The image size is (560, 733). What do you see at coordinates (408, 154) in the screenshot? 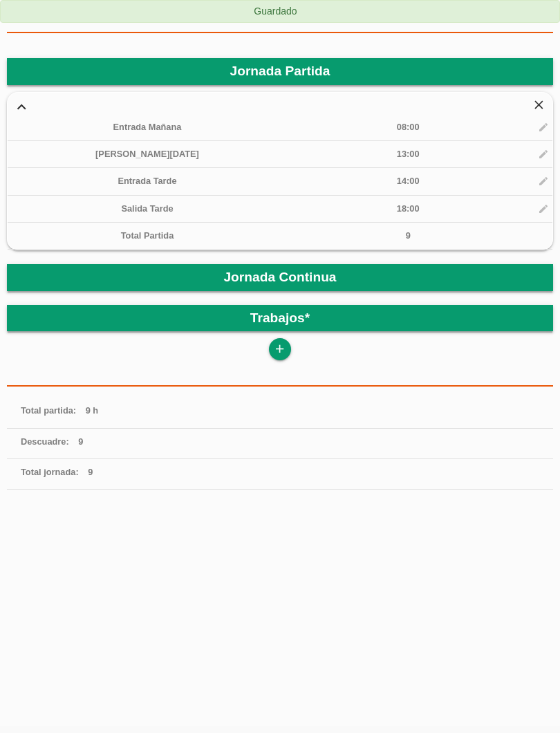
I see `span: 13:00` at bounding box center [408, 154].